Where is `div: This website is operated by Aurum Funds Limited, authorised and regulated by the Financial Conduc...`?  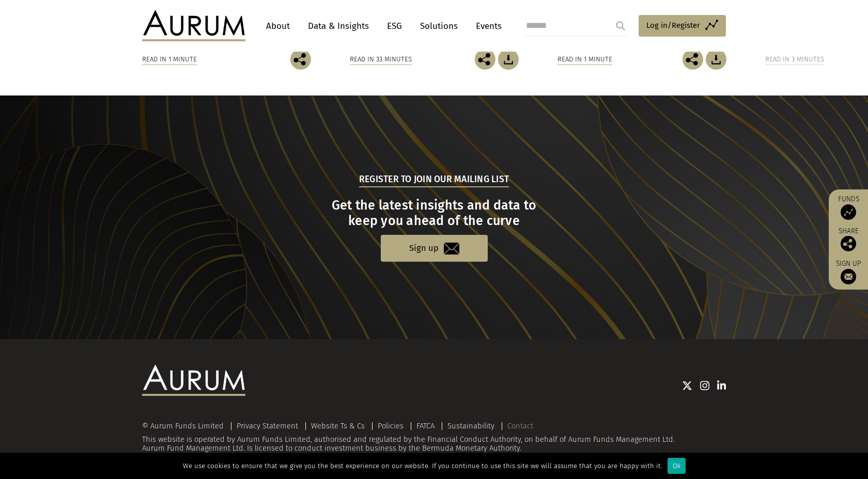 div: This website is operated by Aurum Funds Limited, authorised and regulated by the Financial Conduc... is located at coordinates (434, 437).